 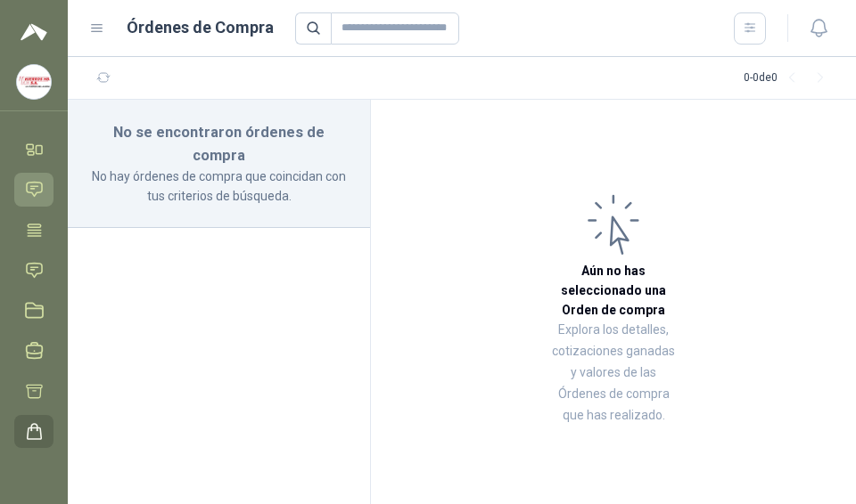 What do you see at coordinates (613, 373) in the screenshot?
I see `p: Explora los detalles, cotizaciones ganadas y valores de las Órdenes de compra que has realizado.` at bounding box center [613, 373].